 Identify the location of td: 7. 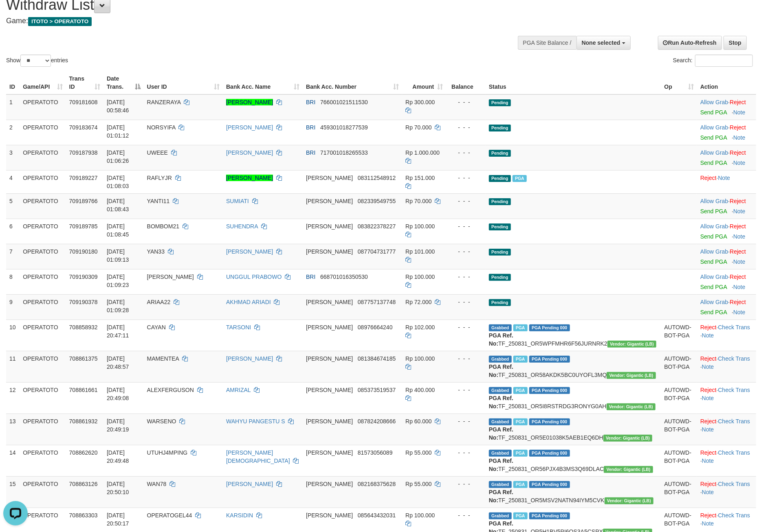
(12, 256).